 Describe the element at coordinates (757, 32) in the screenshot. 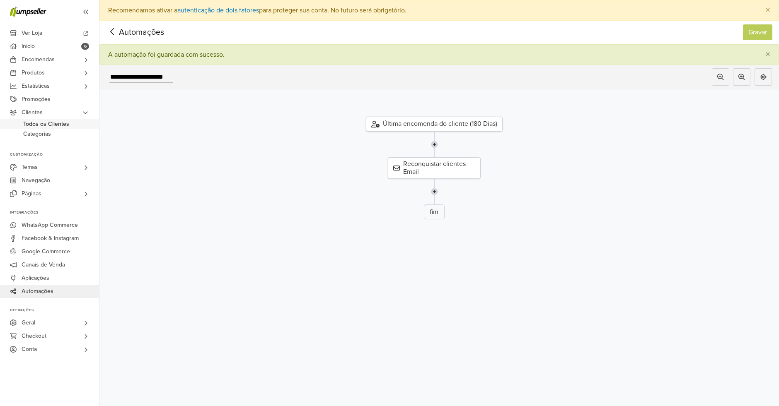

I see `button: Gravar` at that location.